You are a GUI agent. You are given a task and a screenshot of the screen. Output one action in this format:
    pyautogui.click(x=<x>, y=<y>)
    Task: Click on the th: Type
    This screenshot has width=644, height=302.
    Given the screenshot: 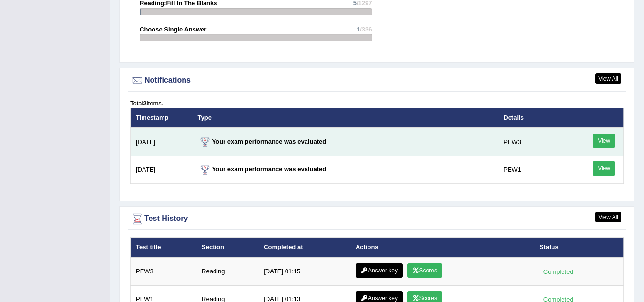 What is the action you would take?
    pyautogui.click(x=346, y=117)
    